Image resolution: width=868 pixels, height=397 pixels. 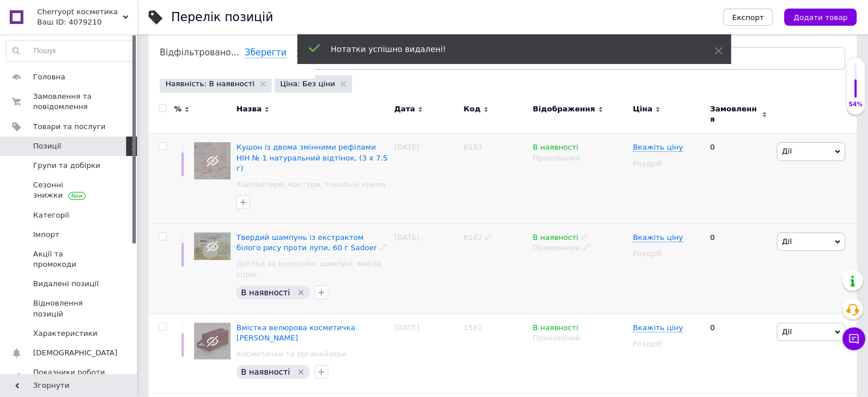 I want to click on input: Пошук, so click(x=71, y=51).